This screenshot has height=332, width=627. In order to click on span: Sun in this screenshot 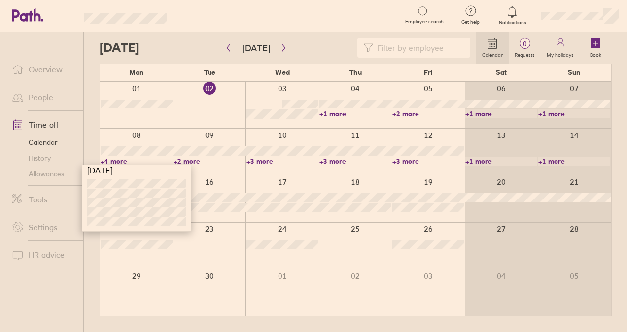, I will do `click(575, 73)`.